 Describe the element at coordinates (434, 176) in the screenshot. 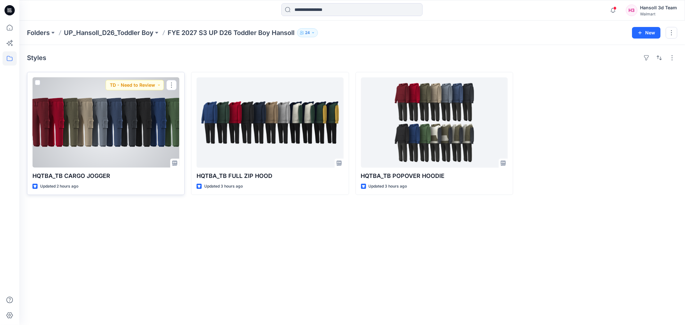

I see `p: HQTBA_TB POPOVER HOODIE` at that location.